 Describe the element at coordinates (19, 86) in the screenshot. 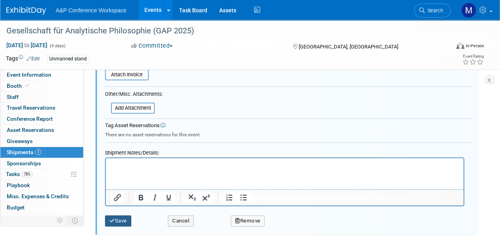

I see `span: Booth` at that location.